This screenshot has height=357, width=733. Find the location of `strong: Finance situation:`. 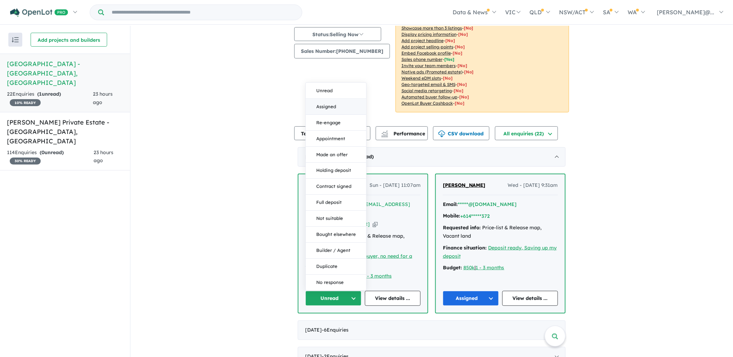

strong: Finance situation: is located at coordinates (465, 248).